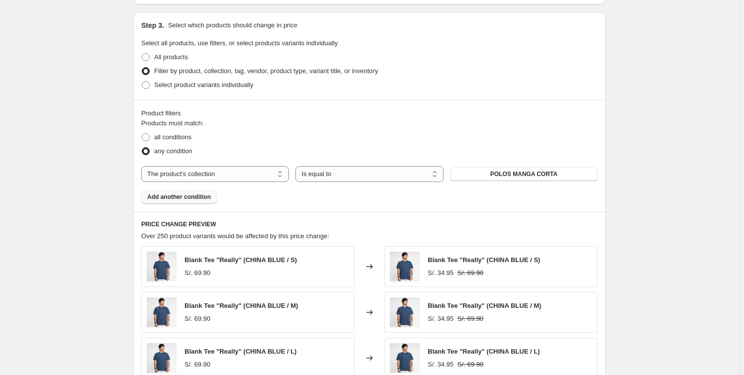 Image resolution: width=744 pixels, height=375 pixels. What do you see at coordinates (179, 197) in the screenshot?
I see `span: Add another condition` at bounding box center [179, 197].